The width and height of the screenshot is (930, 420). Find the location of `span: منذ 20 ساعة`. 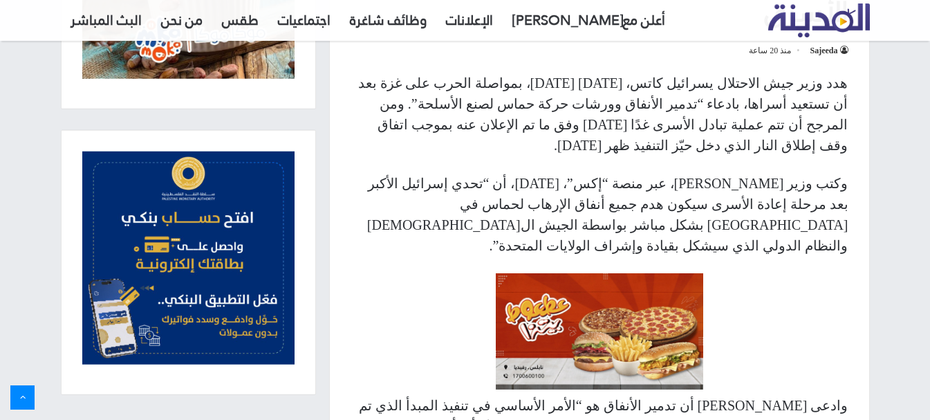

span: منذ 20 ساعة is located at coordinates (775, 50).